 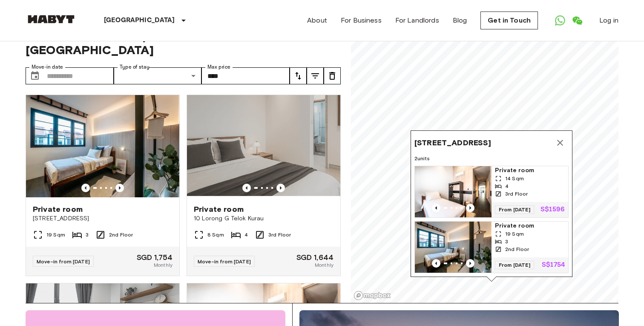 I want to click on span: 14 Sqm, so click(x=515, y=179).